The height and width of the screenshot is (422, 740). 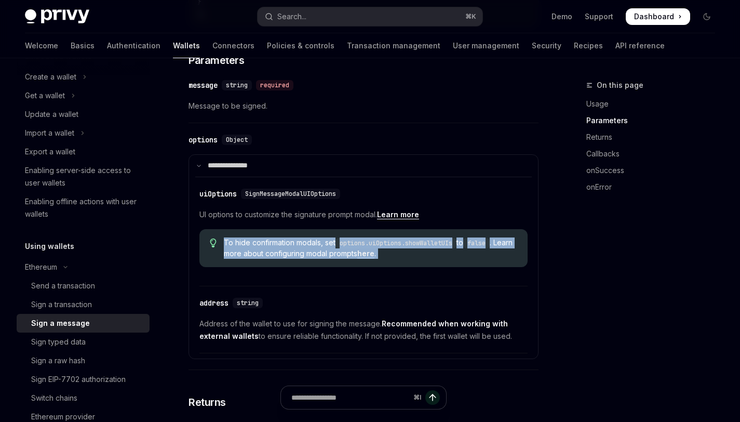 I want to click on a: Basics, so click(x=83, y=46).